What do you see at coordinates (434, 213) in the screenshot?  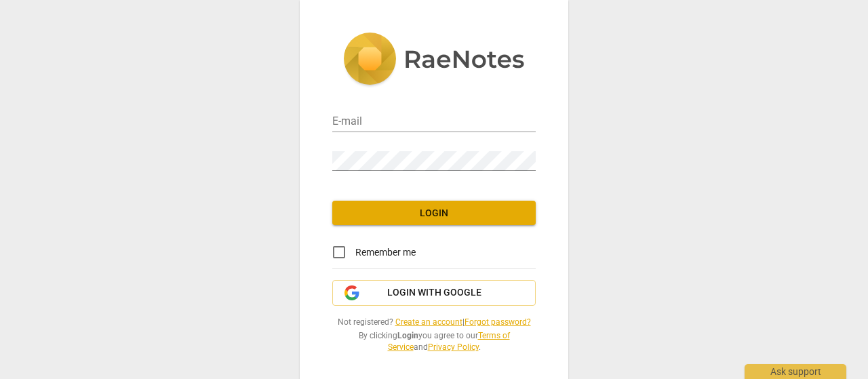 I see `button: Login` at bounding box center [434, 213].